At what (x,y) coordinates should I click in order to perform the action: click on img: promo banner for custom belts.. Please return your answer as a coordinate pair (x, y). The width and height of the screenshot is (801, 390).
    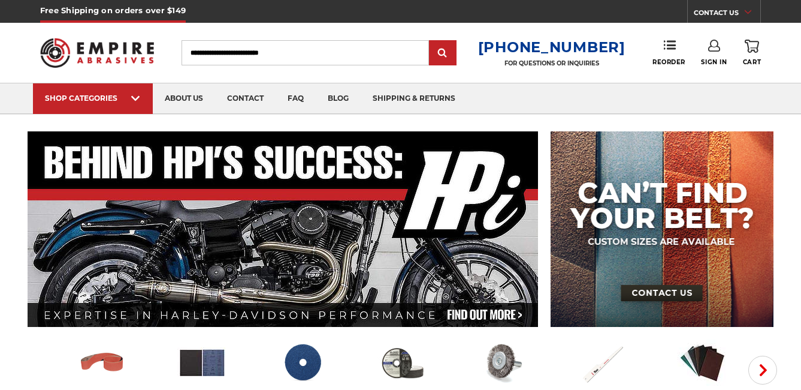
    Looking at the image, I should click on (662, 229).